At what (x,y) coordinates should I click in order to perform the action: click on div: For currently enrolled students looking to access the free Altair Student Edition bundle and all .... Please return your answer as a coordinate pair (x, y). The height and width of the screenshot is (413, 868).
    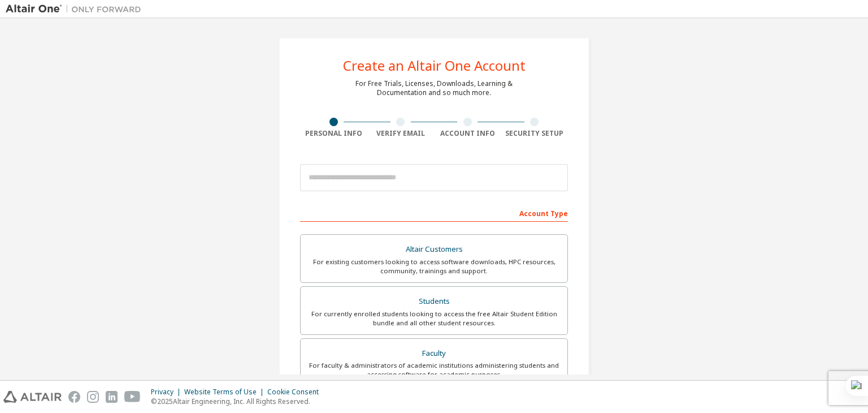
    Looking at the image, I should click on (434, 318).